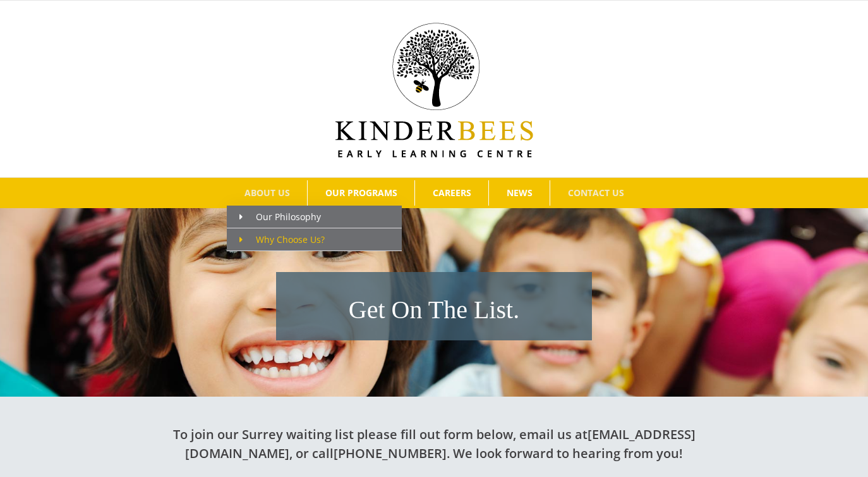 This screenshot has width=868, height=477. Describe the element at coordinates (452, 193) in the screenshot. I see `span: CAREERS` at that location.